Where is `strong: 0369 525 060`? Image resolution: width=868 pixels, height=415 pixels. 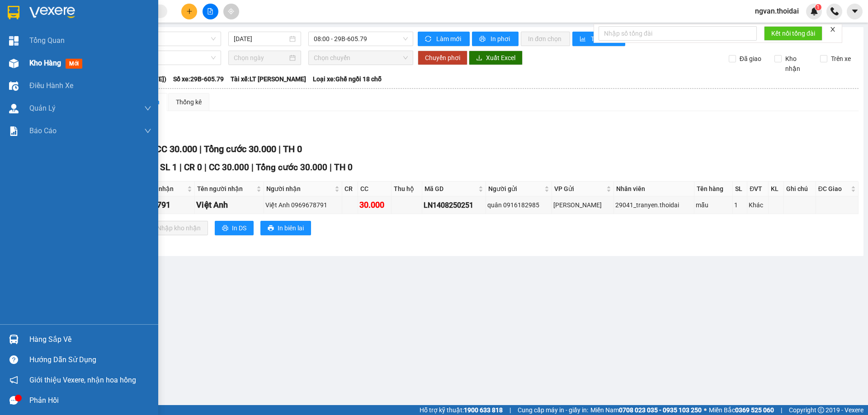 strong: 0369 525 060 is located at coordinates (755, 411).